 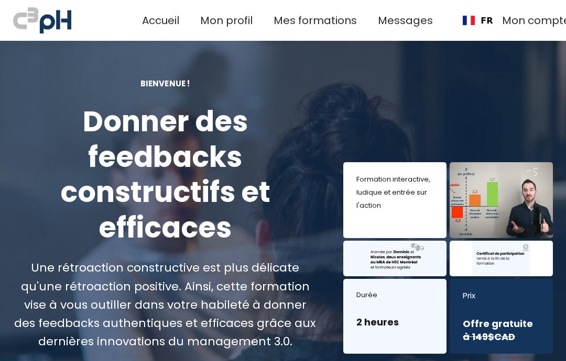 I want to click on a: Messages, so click(x=405, y=20).